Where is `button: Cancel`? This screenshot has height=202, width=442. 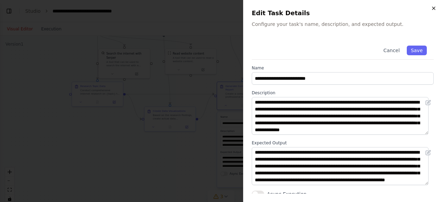
button: Cancel is located at coordinates (391, 50).